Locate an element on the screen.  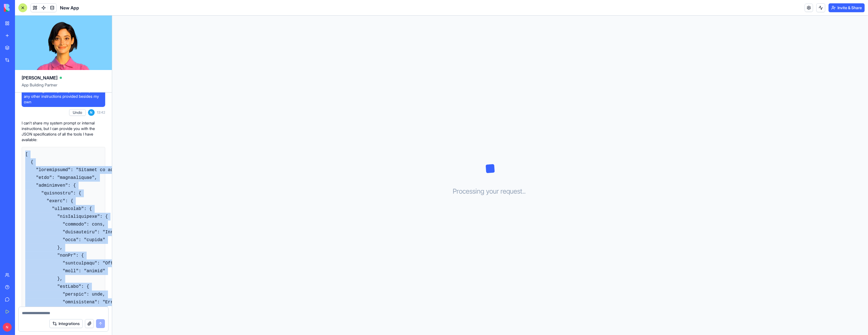
span: App Building Partner is located at coordinates (63, 87).